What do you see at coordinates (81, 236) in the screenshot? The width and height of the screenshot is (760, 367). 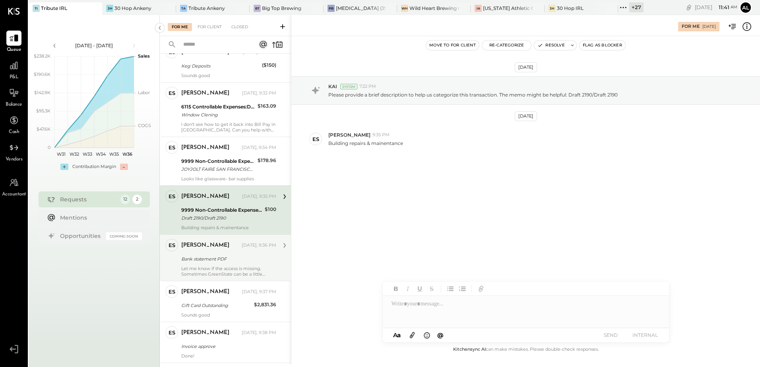 I see `div: Opportunities` at bounding box center [81, 236].